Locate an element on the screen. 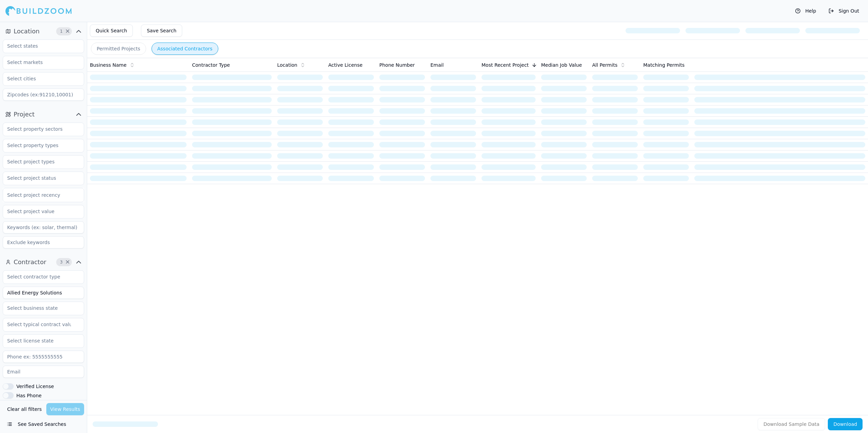 This screenshot has height=433, width=868. input: Email is located at coordinates (43, 372).